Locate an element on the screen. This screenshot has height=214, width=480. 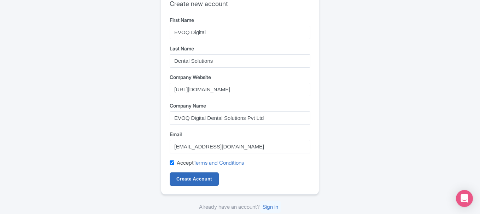
label: Last Name is located at coordinates (240, 48).